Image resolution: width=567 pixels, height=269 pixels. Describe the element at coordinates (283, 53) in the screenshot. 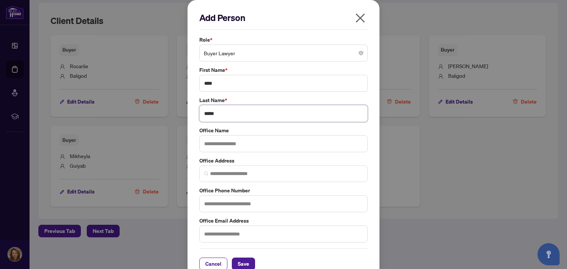

I see `span: Buyer Lawyer` at that location.